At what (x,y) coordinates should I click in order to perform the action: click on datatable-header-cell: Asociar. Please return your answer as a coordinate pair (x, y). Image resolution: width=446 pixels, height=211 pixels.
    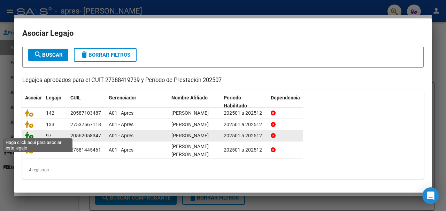
    Looking at the image, I should click on (33, 102).